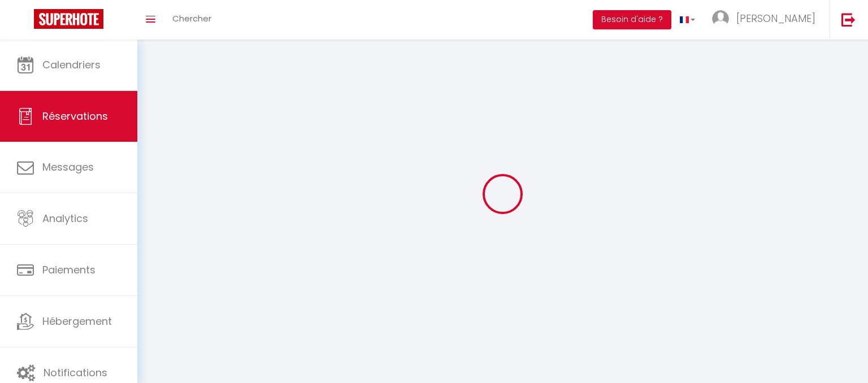 Image resolution: width=868 pixels, height=383 pixels. Describe the element at coordinates (77, 321) in the screenshot. I see `span: Hébergement` at that location.